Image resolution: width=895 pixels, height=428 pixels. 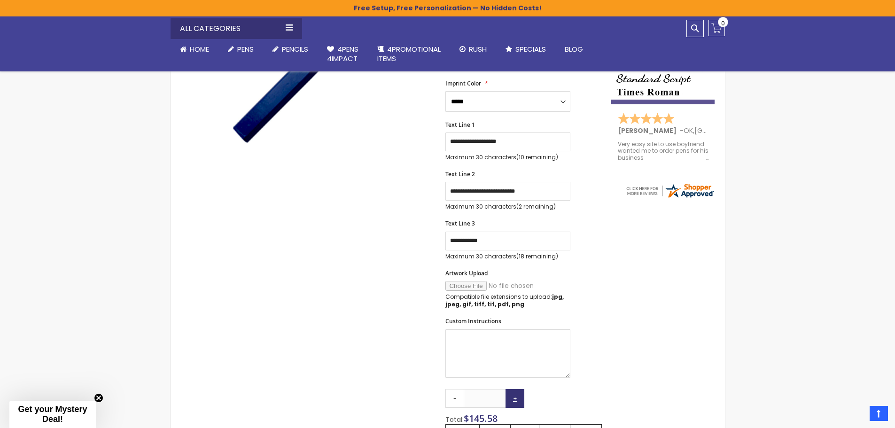 I want to click on span: 145.58, so click(x=483, y=418).